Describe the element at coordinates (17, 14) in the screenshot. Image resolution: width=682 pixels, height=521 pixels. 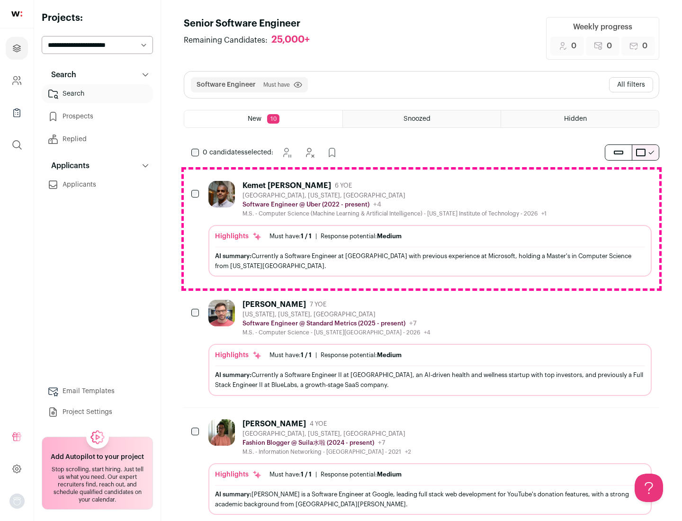
I see `img: wellfound-shorthand-0d5821cbd27db2630d0214b213865d53afaa358527fdda9d0ea32b1df1b89c2c.svg` at that location.